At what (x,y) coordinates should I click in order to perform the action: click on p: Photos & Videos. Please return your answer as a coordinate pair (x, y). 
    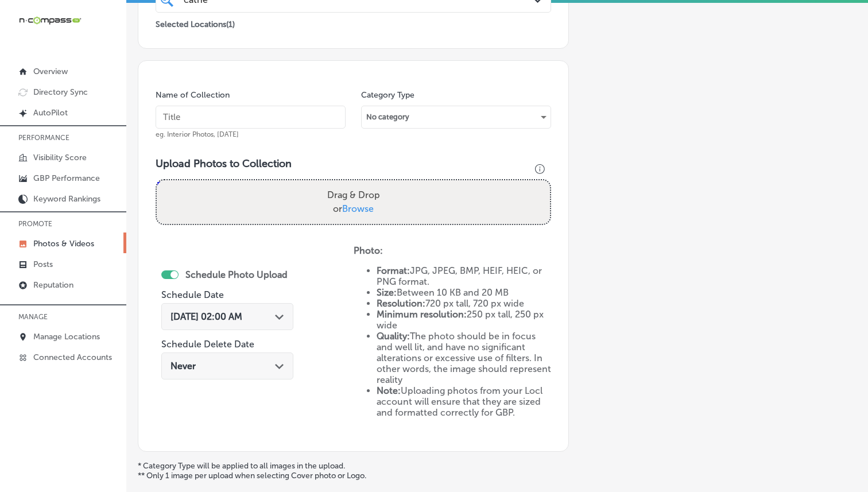
    Looking at the image, I should click on (64, 244).